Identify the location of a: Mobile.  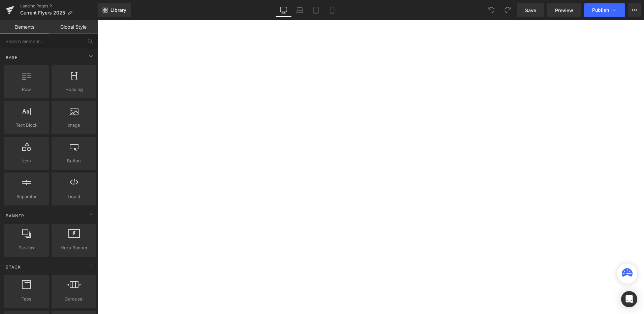
(332, 10).